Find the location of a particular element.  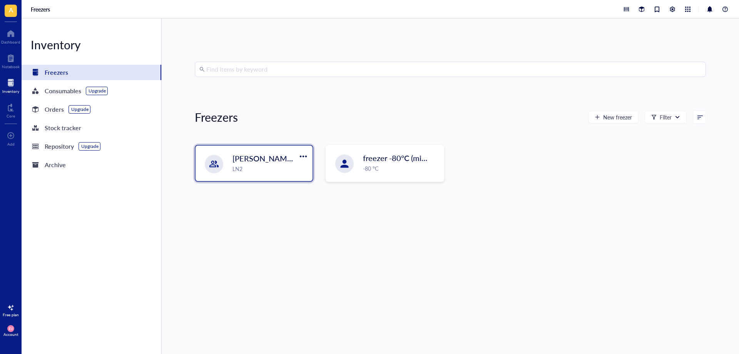

span: EU is located at coordinates (11, 328).